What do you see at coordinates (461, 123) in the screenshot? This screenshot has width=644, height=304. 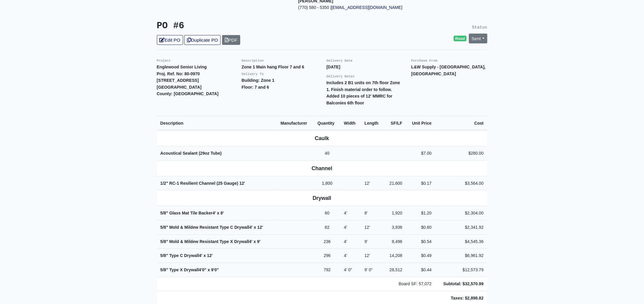 I see `th: Cost` at bounding box center [461, 123].